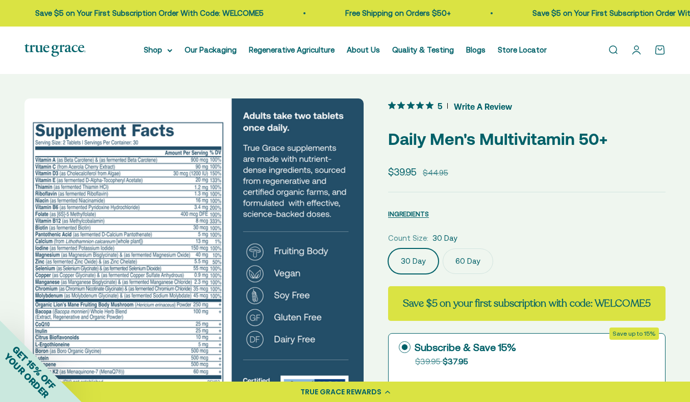 The width and height of the screenshot is (690, 402). Describe the element at coordinates (450, 106) in the screenshot. I see `button: 5 out 5 stars rating in total 3 reviews. Jump to reviews.` at that location.